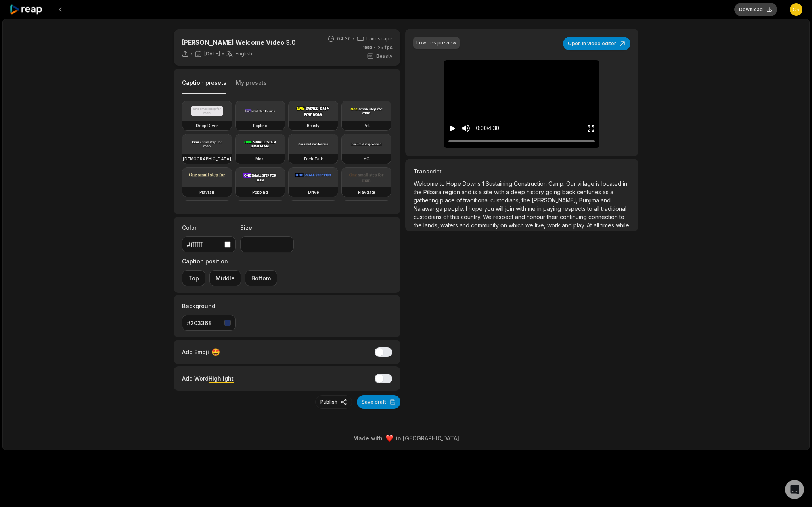 The width and height of the screenshot is (812, 507). What do you see at coordinates (385, 56) in the screenshot?
I see `span: Beasty` at bounding box center [385, 56].